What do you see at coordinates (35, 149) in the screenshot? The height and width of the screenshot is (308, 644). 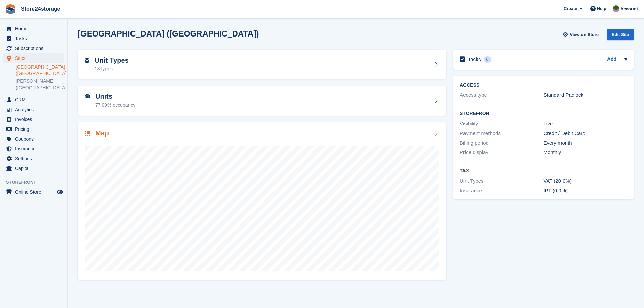 I see `span: Insurance` at bounding box center [35, 149].